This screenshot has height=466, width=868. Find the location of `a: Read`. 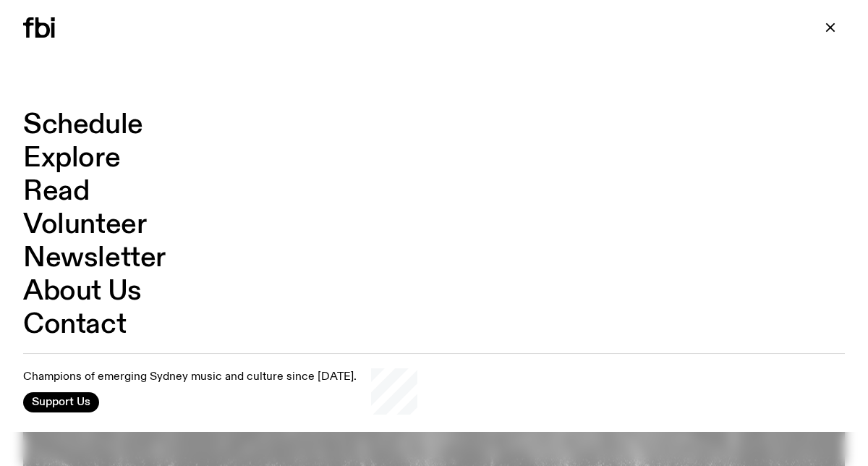

a: Read is located at coordinates (56, 192).